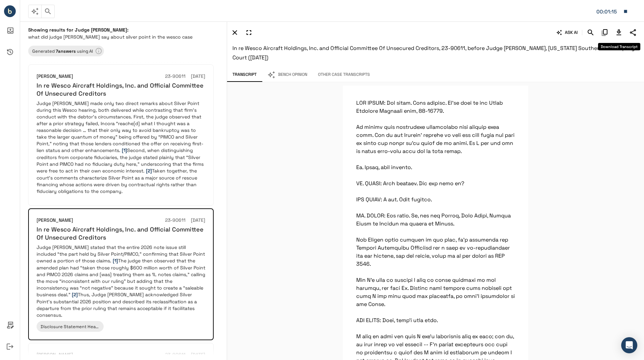 Image resolution: width=644 pixels, height=360 pixels. I want to click on button: Download Transcript, so click(619, 32).